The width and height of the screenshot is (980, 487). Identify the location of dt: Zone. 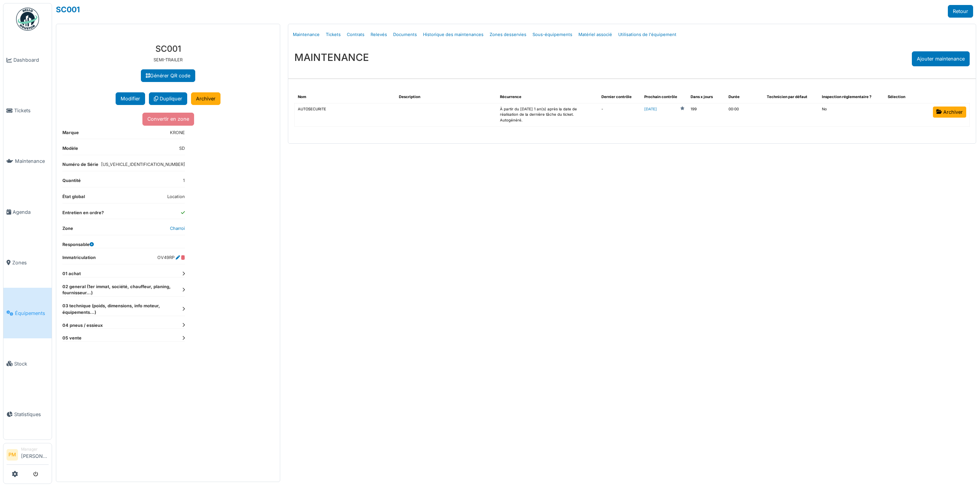
(68, 230).